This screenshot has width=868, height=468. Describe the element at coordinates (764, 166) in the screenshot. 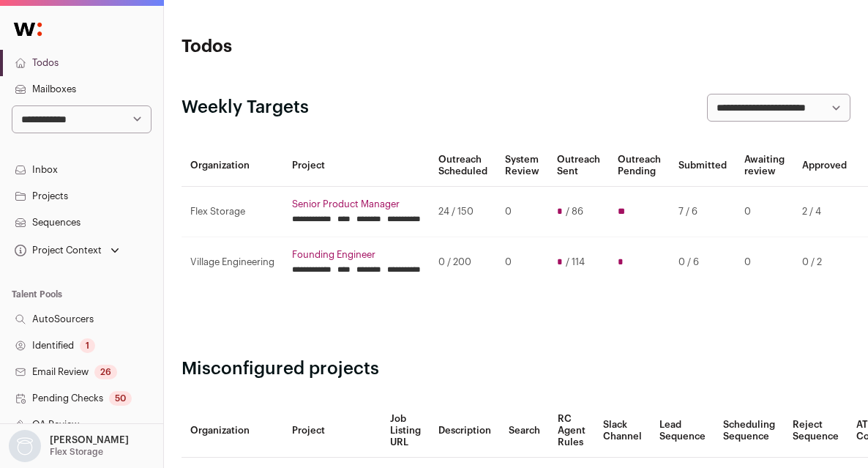

I see `th: Awaiting review` at that location.